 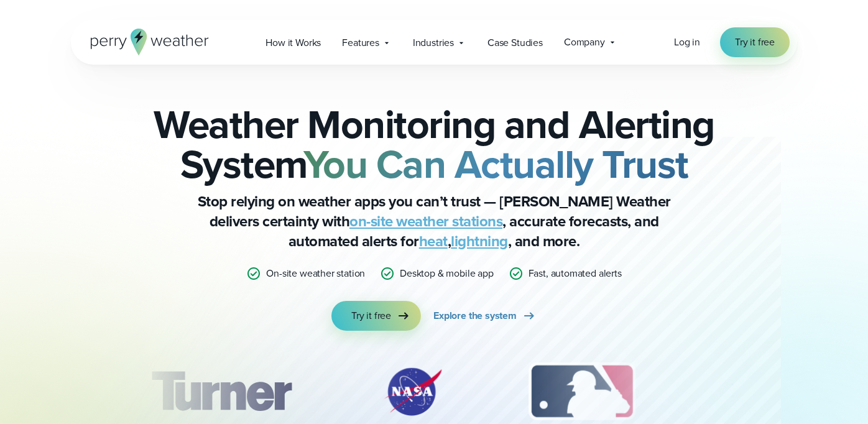 I want to click on div: 1 of 12, so click(x=222, y=392).